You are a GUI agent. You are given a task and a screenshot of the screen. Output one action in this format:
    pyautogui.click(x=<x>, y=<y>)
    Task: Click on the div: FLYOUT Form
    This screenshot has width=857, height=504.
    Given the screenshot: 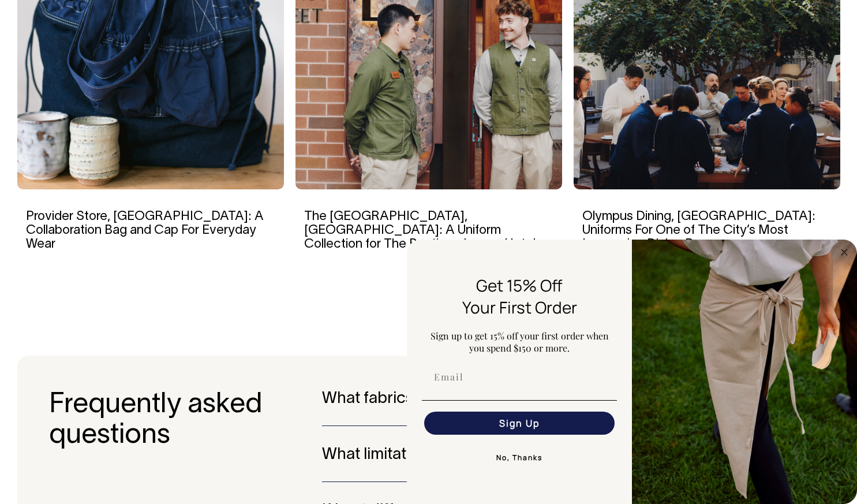 What is the action you would take?
    pyautogui.click(x=632, y=372)
    